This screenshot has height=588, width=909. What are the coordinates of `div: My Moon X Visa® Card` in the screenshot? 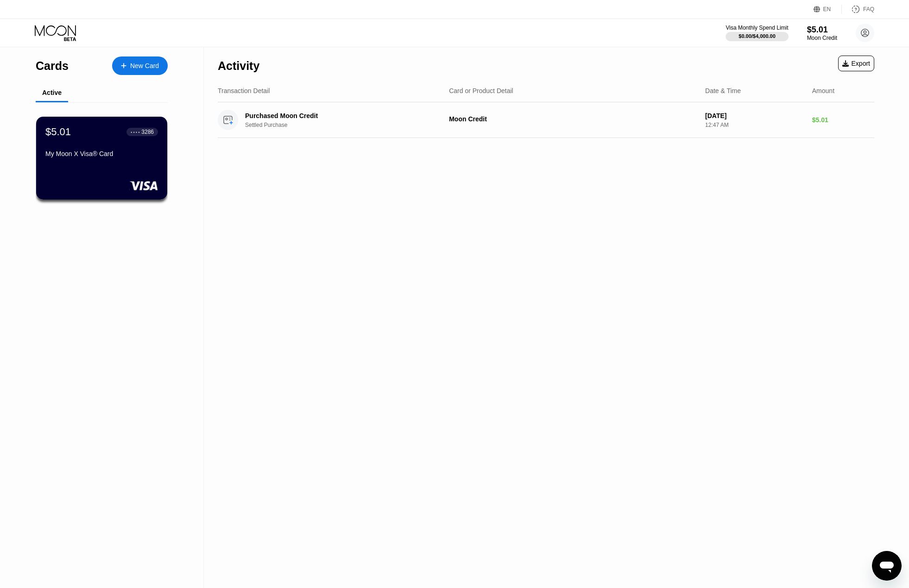 It's located at (101, 154).